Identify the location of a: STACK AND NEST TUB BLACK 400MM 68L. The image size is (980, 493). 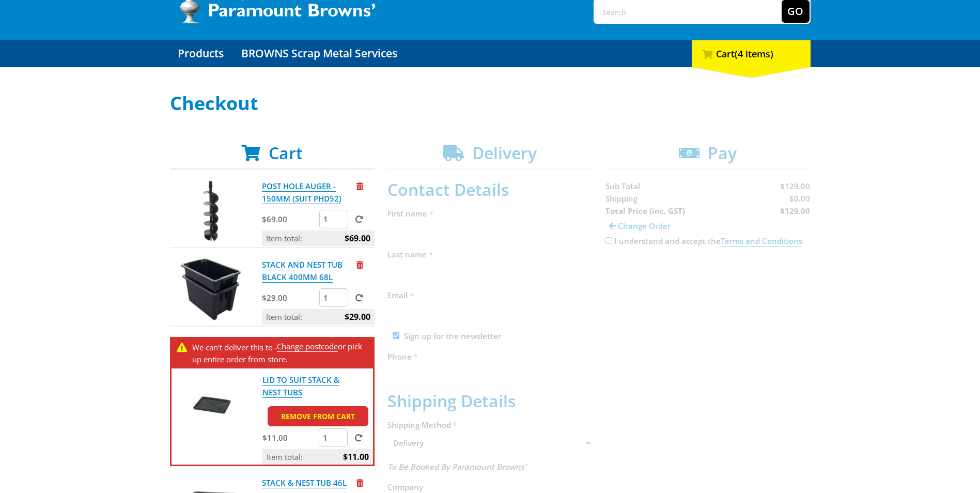
(303, 271).